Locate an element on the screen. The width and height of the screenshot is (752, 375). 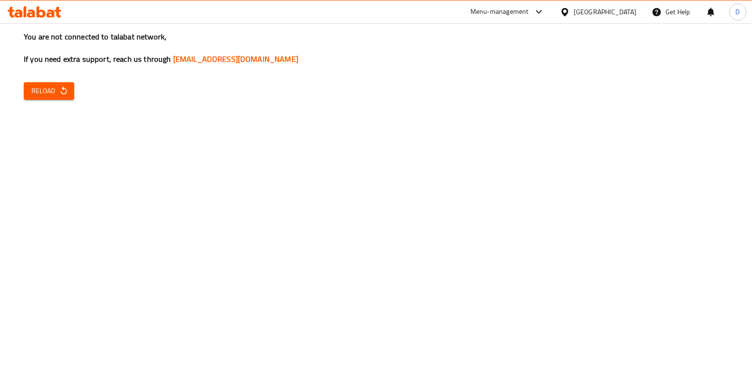
span: D is located at coordinates (738, 12).